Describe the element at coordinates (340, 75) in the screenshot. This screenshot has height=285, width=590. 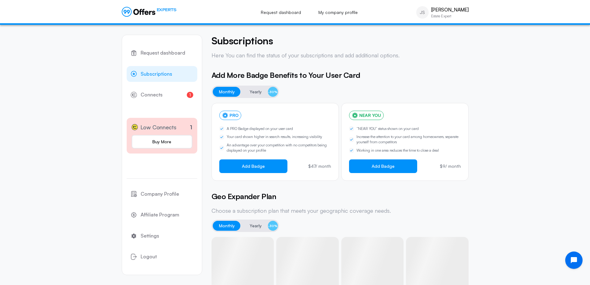
I see `h5: Add More Badge Benefits to Your User Card` at that location.